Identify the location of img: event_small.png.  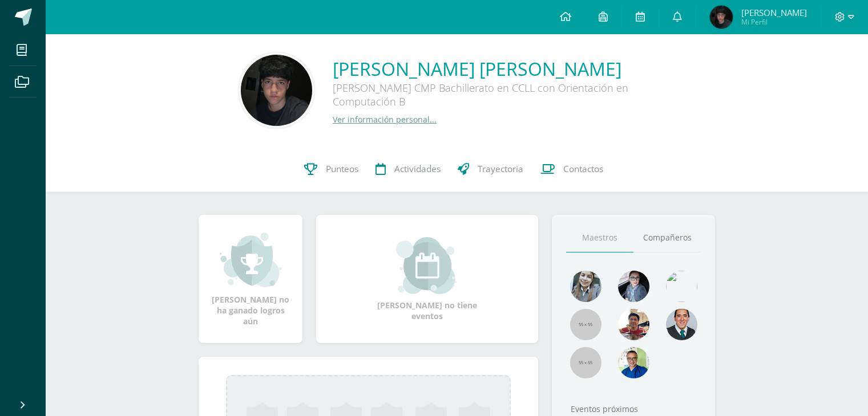
(427, 265).